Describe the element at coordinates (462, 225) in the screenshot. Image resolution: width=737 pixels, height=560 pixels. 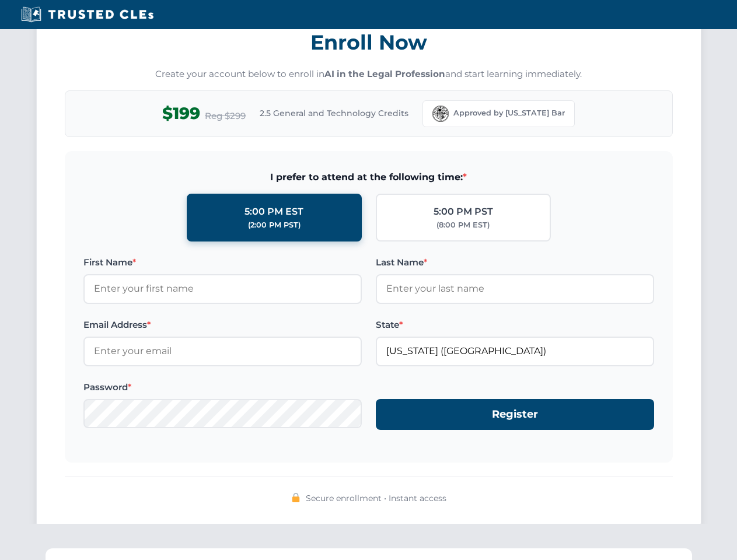
I see `div: (8:00 PM EST)` at that location.